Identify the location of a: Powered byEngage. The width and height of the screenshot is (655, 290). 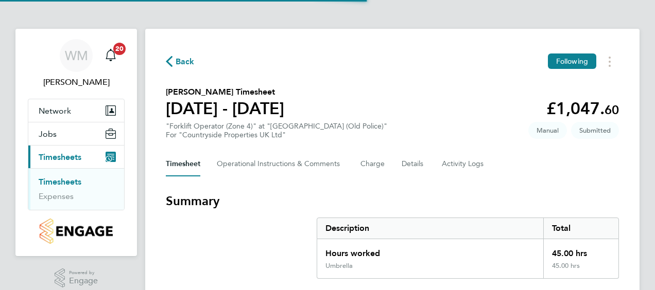
(76, 279).